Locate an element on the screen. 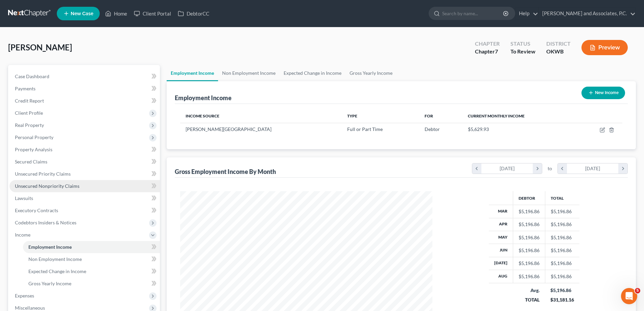 This screenshot has width=644, height=311. span: Non Employment Income is located at coordinates (55, 259).